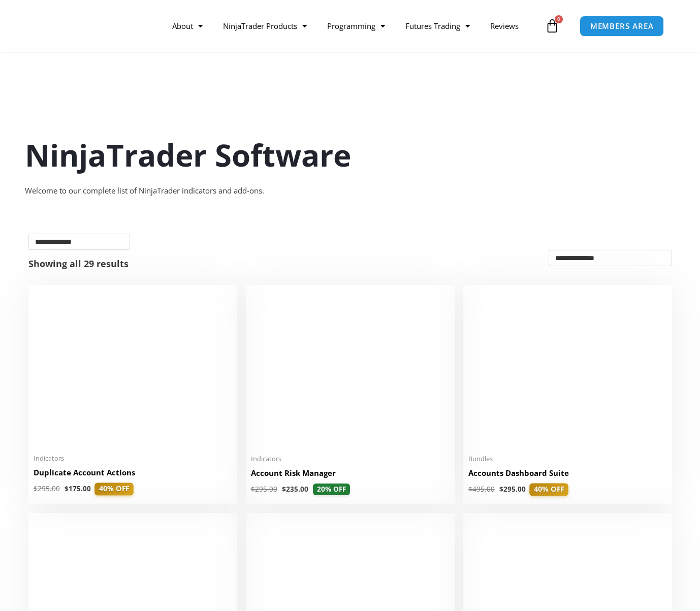 This screenshot has width=700, height=611. What do you see at coordinates (558, 20) in the screenshot?
I see `span: 0` at bounding box center [558, 20].